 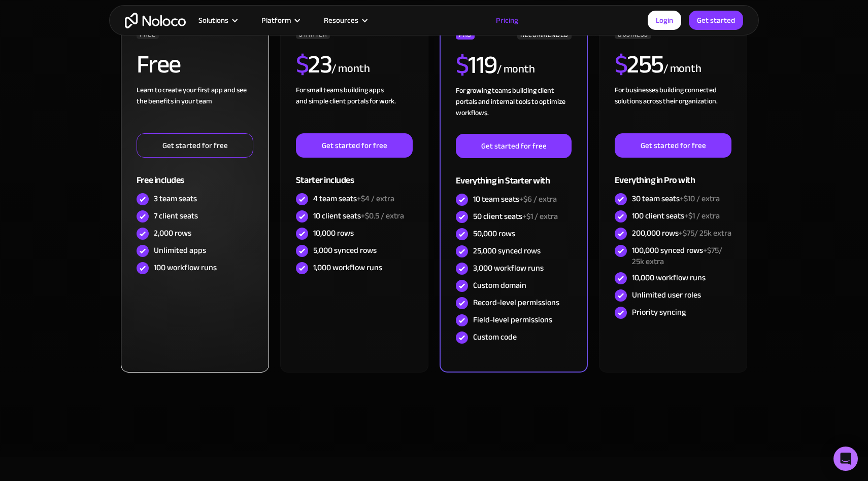 I want to click on h2: 23, so click(x=313, y=65).